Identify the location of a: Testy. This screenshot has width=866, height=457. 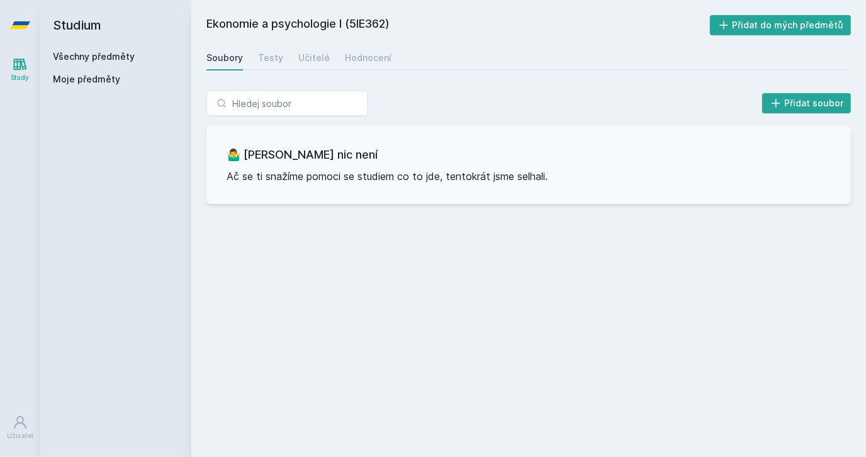
(271, 58).